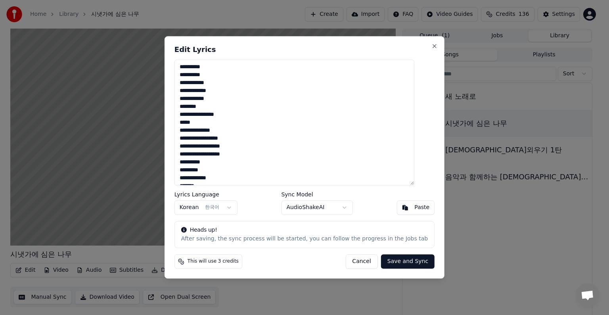 This screenshot has width=609, height=315. I want to click on div: Heads up!, so click(305, 230).